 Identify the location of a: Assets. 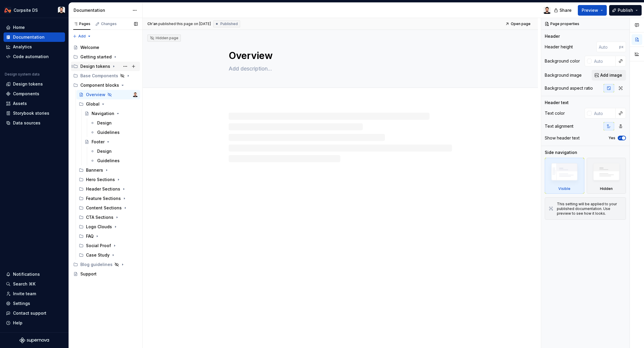
(34, 104).